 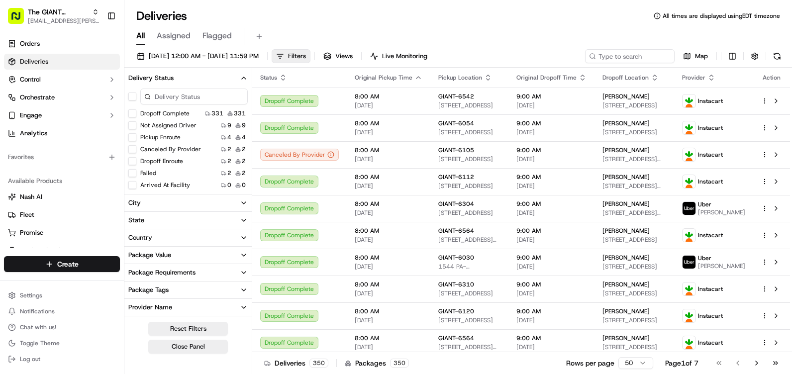 I want to click on span: Settings, so click(x=31, y=295).